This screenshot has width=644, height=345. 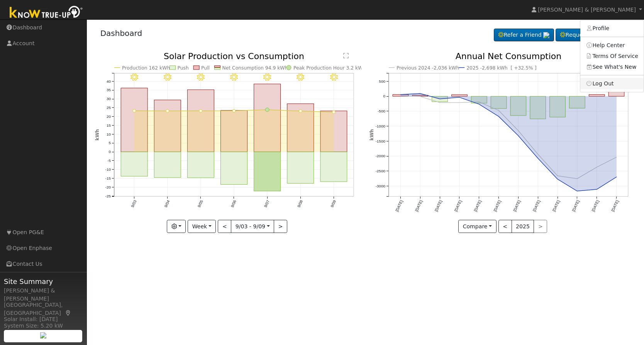 What do you see at coordinates (46, 13) in the screenshot?
I see `img: Know True-Up` at bounding box center [46, 13].